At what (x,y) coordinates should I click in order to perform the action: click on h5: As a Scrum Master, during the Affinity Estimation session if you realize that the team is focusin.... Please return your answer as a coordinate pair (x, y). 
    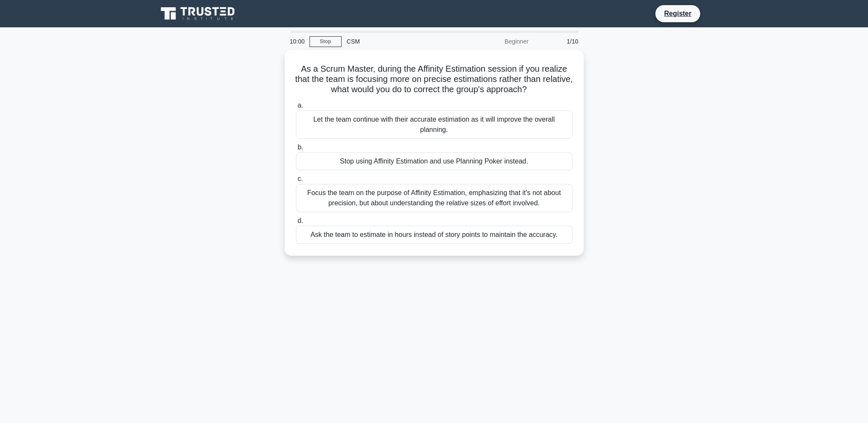
    Looking at the image, I should click on (434, 79).